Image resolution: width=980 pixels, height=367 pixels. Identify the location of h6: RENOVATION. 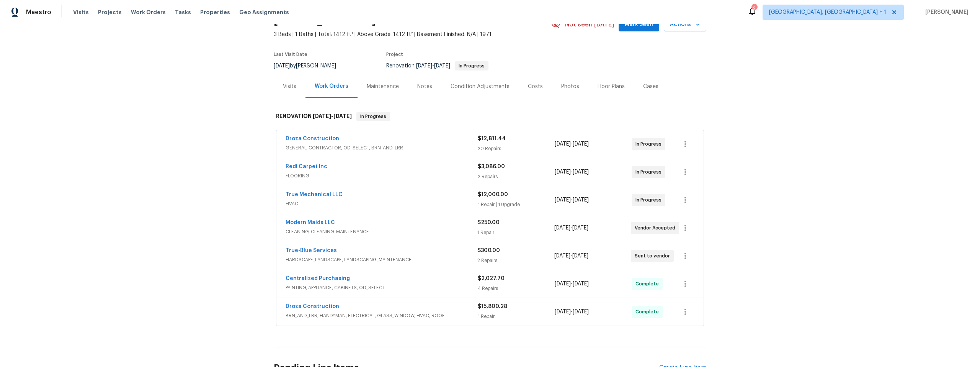
(314, 117).